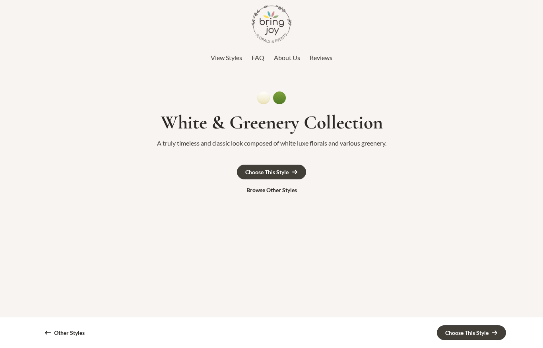  Describe the element at coordinates (258, 57) in the screenshot. I see `span: FAQ` at that location.